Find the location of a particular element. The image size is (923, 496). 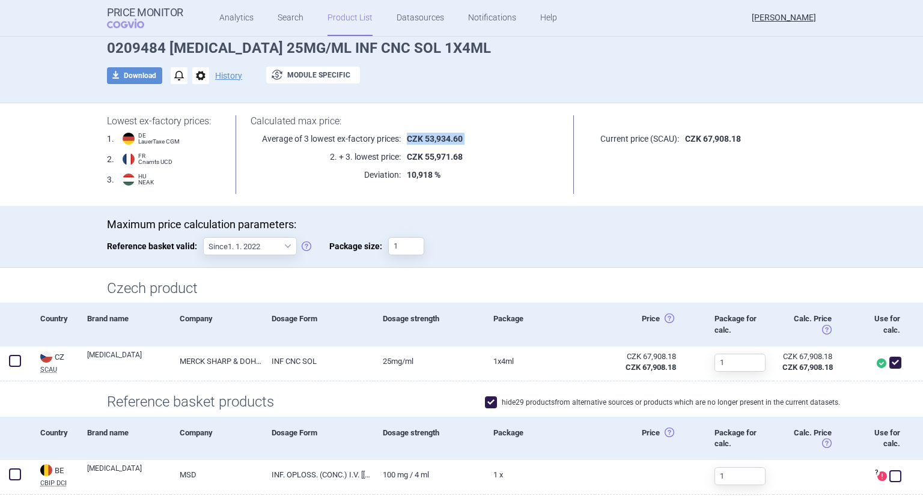

select: Reference basket valid: is located at coordinates (250, 246).